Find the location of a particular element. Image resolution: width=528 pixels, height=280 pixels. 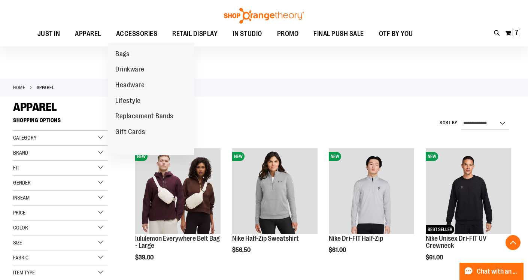

img: Nike Half-Zip Sweatshirt is located at coordinates (275, 191).